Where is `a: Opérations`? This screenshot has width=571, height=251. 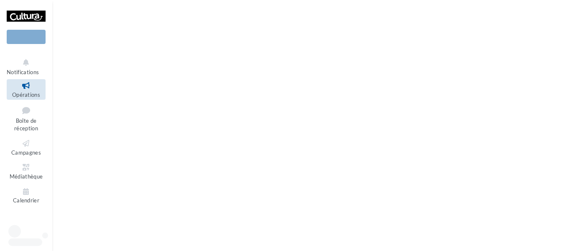
a: Opérations is located at coordinates (26, 89).